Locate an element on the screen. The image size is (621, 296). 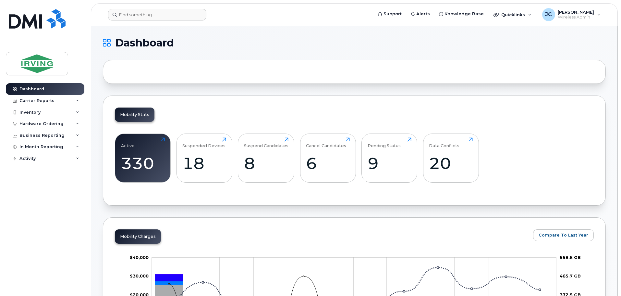
div: Active is located at coordinates (128, 143).